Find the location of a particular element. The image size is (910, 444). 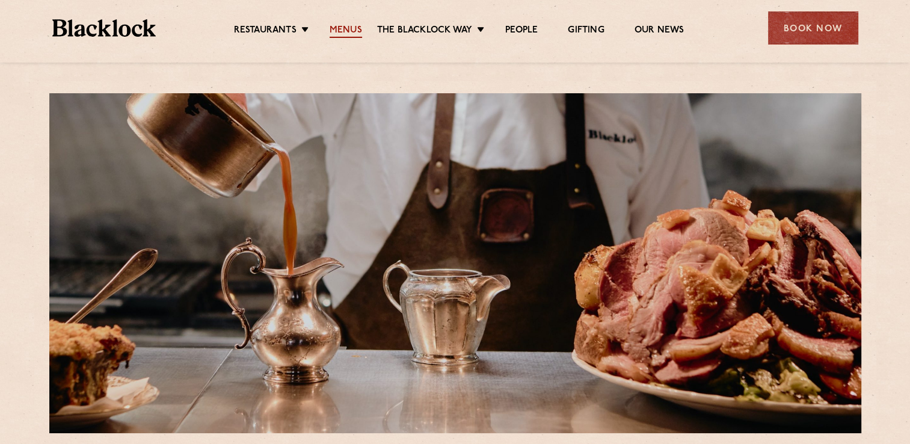

a: Gifting is located at coordinates (586, 31).